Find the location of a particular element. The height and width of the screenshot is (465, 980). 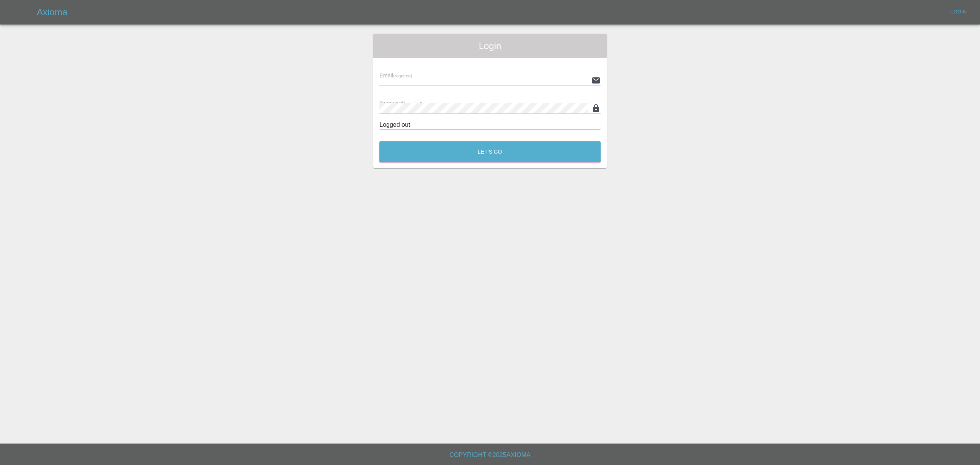

a: Login is located at coordinates (958, 12).